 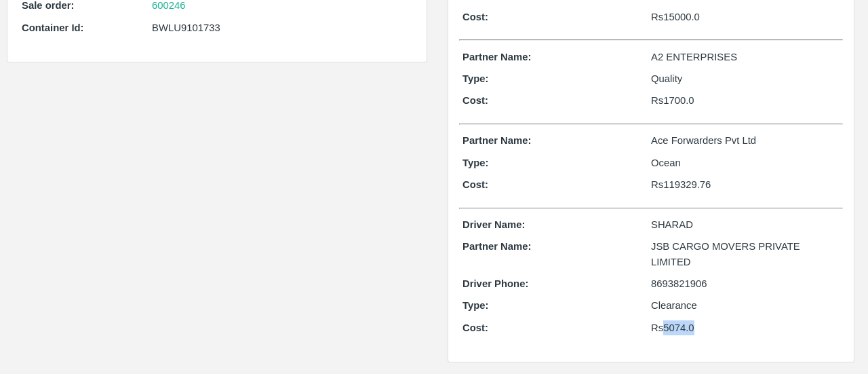 I want to click on p: Rs 1700.0, so click(x=745, y=100).